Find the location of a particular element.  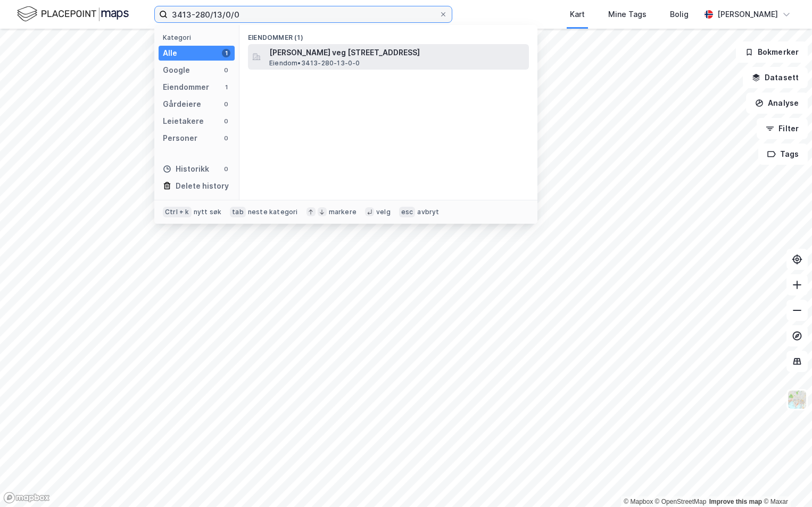

div: tab is located at coordinates (238, 212).